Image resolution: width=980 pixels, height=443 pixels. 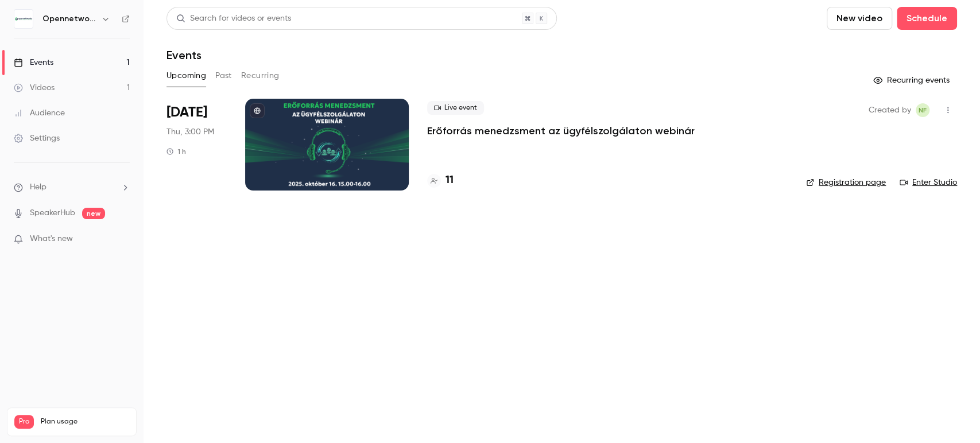 What do you see at coordinates (455, 108) in the screenshot?
I see `span: Live event` at bounding box center [455, 108].